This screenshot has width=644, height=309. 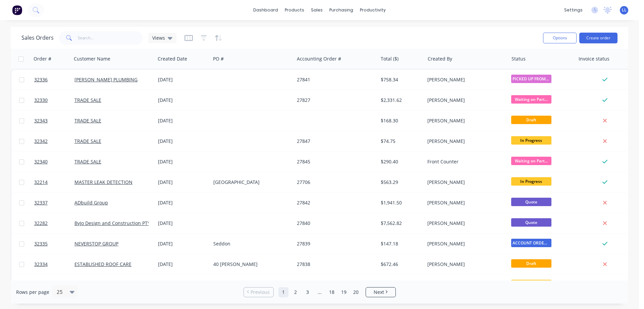 What do you see at coordinates (32, 292) in the screenshot?
I see `span: Rows per page` at bounding box center [32, 292].